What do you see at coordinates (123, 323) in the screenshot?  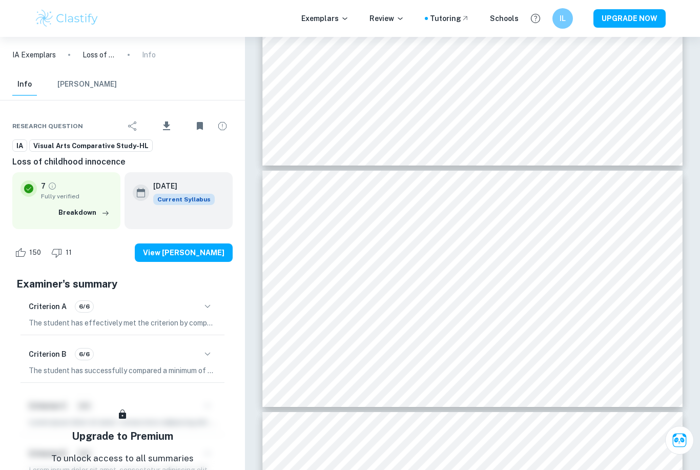 I see `p: The student has effectively met the criterion by comparing three artworks created by two differen...` at bounding box center [123, 323].